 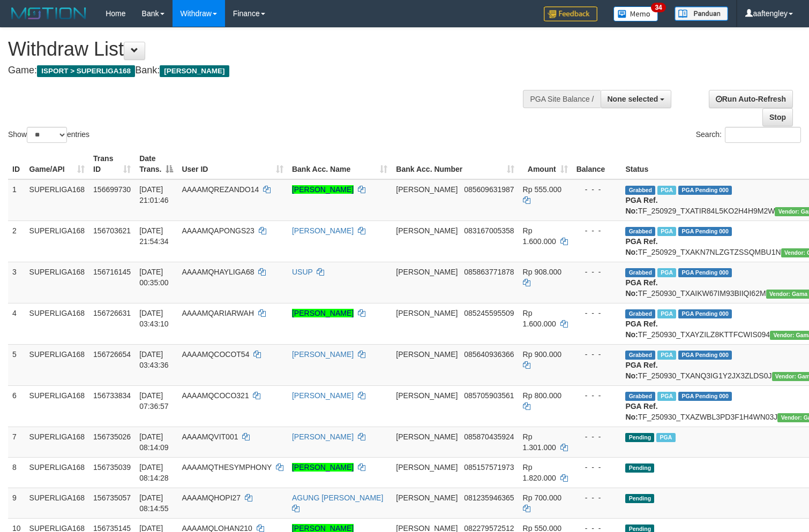 I want to click on span: 156733834, so click(x=112, y=395).